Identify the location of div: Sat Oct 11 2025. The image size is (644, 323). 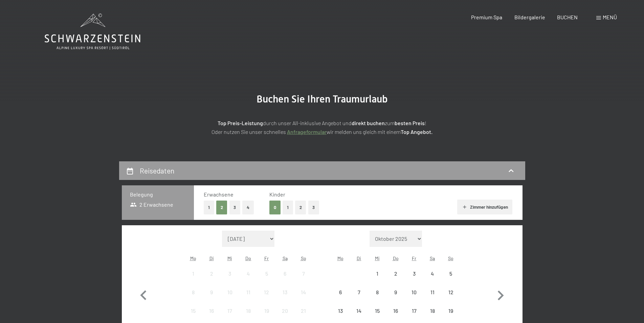
(433, 292).